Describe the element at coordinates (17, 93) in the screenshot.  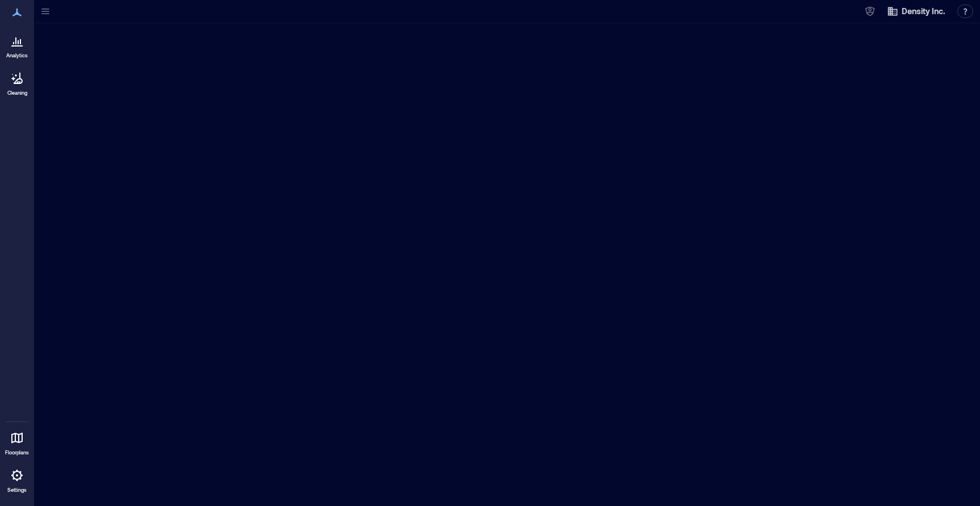
I see `p: Cleaning` at that location.